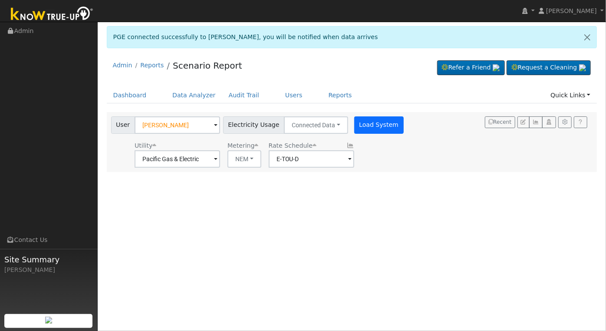 The width and height of the screenshot is (606, 331). What do you see at coordinates (587, 37) in the screenshot?
I see `a: Close` at bounding box center [587, 37].